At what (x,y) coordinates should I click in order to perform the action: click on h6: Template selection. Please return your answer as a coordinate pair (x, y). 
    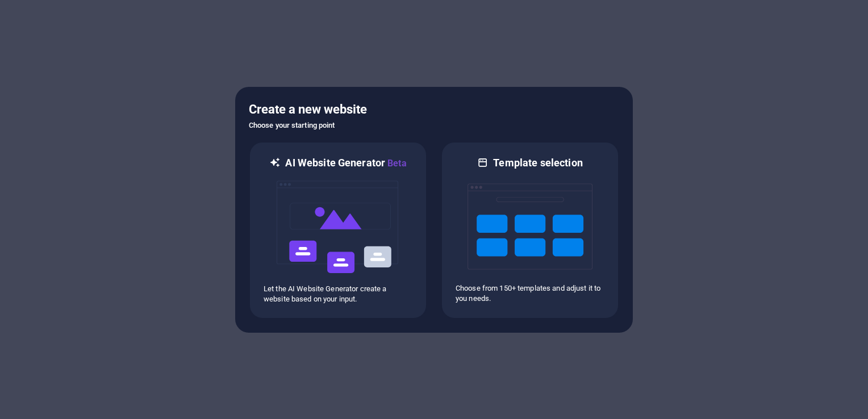
    Looking at the image, I should click on (537, 163).